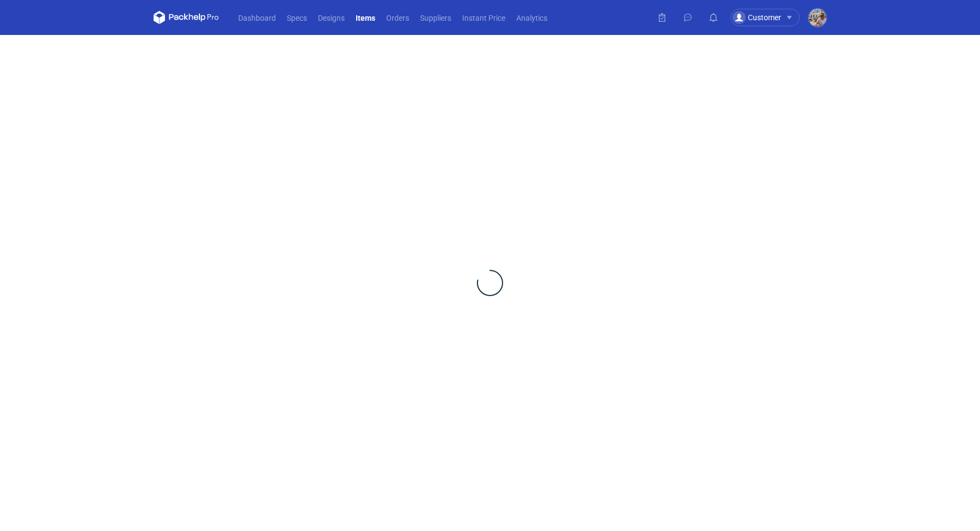 The image size is (980, 531). I want to click on div: Michał Palasek, so click(817, 18).